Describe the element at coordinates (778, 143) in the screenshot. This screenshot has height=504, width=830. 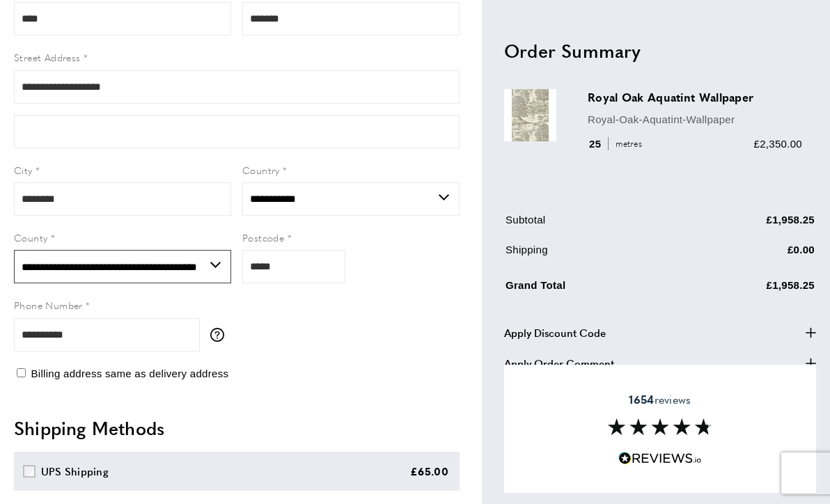
I see `span: £2,350.00` at that location.